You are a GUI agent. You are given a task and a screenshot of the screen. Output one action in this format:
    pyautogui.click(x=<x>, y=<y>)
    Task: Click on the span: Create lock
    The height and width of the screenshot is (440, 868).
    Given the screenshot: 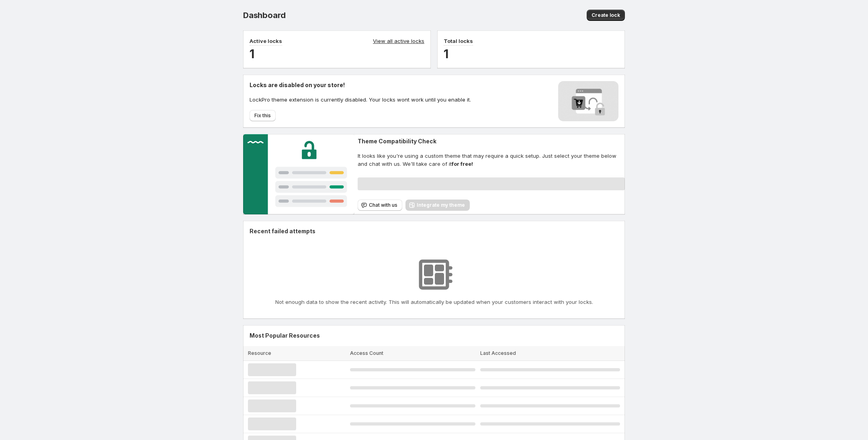 What is the action you would take?
    pyautogui.click(x=606, y=15)
    